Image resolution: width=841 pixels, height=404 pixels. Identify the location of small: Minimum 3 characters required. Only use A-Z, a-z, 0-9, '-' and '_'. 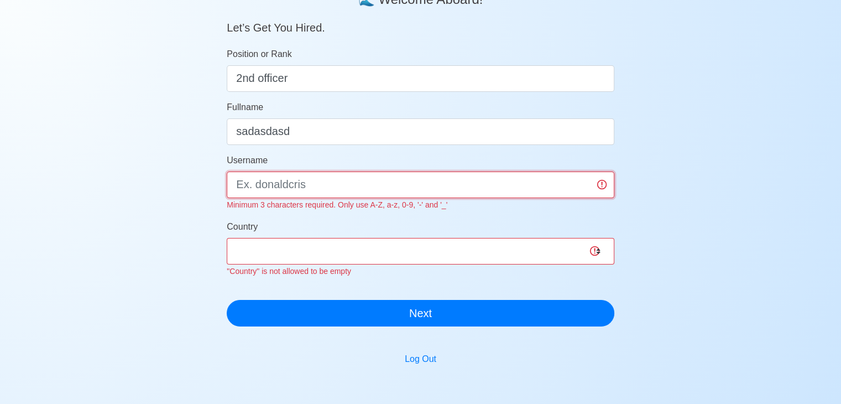
(337, 205).